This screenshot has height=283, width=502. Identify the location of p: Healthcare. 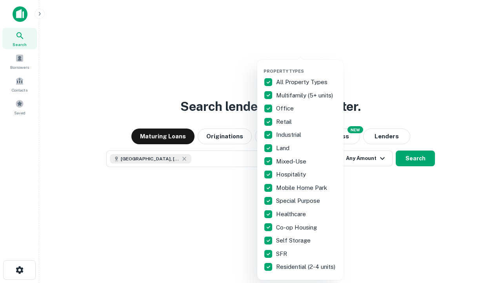
(292, 214).